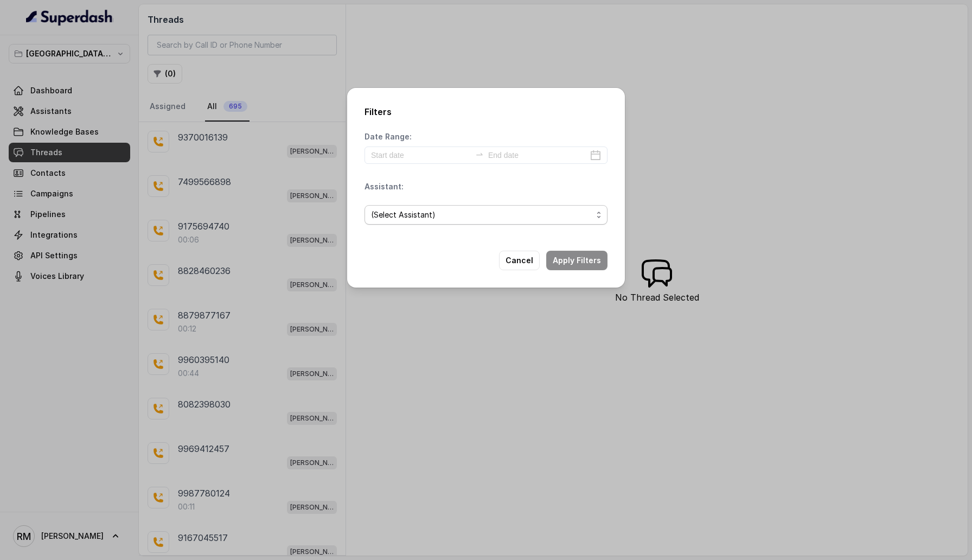 This screenshot has width=972, height=560. What do you see at coordinates (388, 137) in the screenshot?
I see `p: Date Range:` at bounding box center [388, 137].